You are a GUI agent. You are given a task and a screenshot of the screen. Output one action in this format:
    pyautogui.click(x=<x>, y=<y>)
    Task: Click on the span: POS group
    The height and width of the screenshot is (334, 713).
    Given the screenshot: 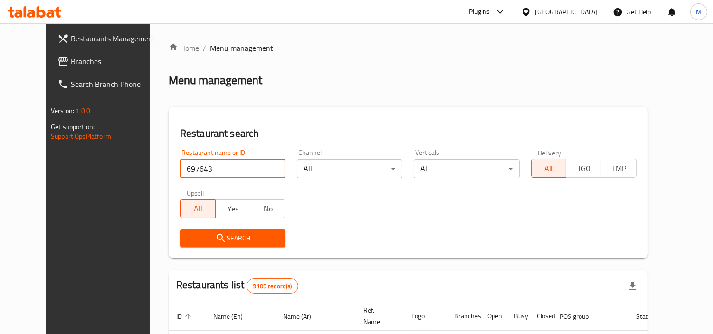 What is the action you would take?
    pyautogui.click(x=580, y=316)
    